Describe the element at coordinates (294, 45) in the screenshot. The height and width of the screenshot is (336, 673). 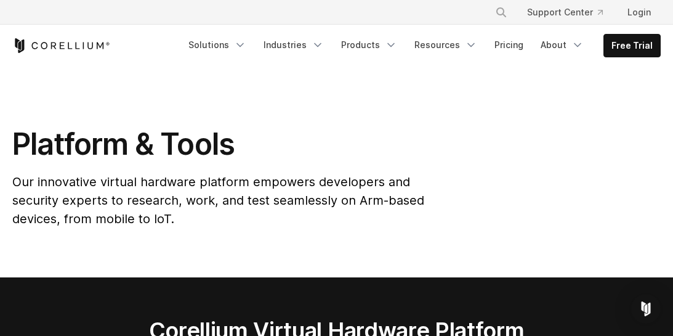
I see `a: Industries` at that location.